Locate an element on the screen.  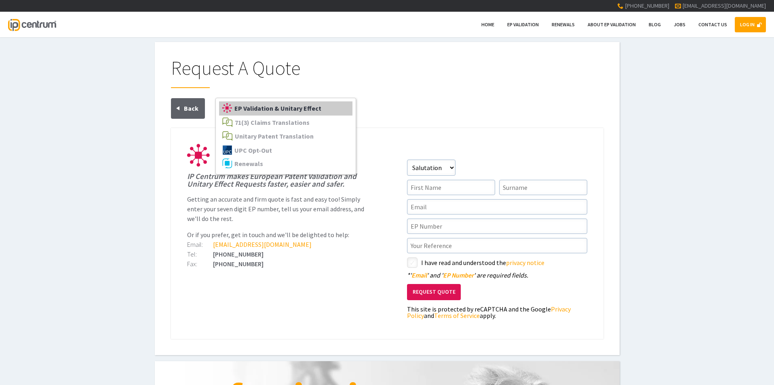
a: EP Validation is located at coordinates (523, 25).